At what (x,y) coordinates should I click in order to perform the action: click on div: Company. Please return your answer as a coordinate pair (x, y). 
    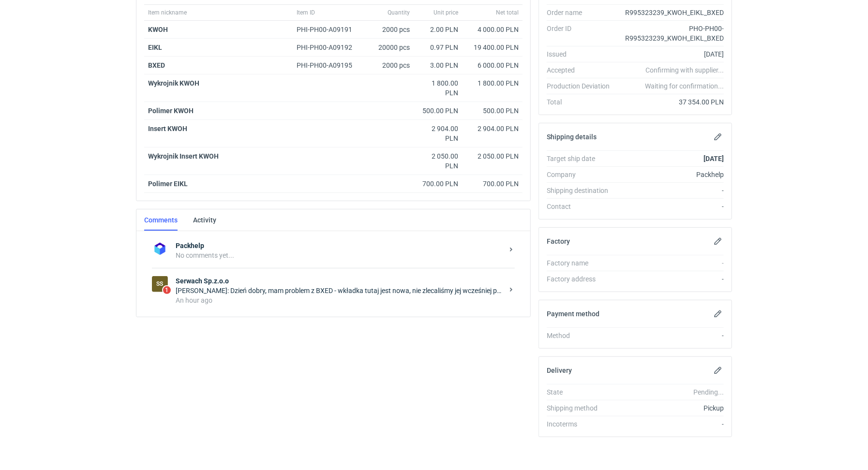
    Looking at the image, I should click on (582, 174).